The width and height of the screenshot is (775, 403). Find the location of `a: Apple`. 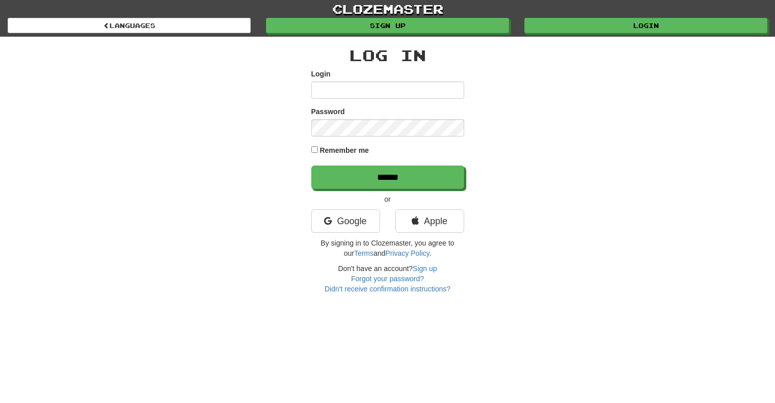

a: Apple is located at coordinates (429, 221).